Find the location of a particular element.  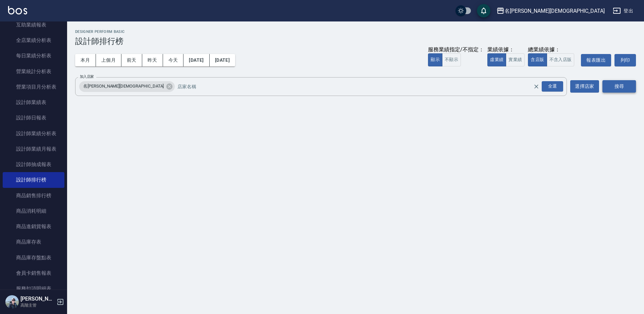

a: 每日業績分析表 is located at coordinates (33, 56).